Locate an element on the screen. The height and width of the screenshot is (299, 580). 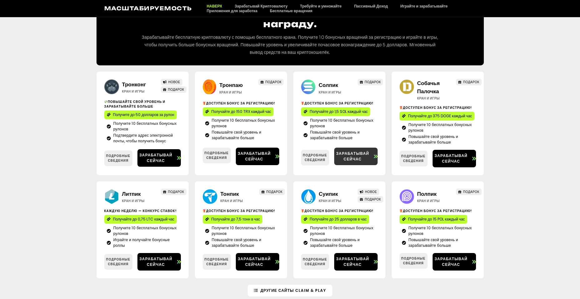
h2: Получите бесплатный кран и приумножьте свою награду. is located at coordinates (290, 18).